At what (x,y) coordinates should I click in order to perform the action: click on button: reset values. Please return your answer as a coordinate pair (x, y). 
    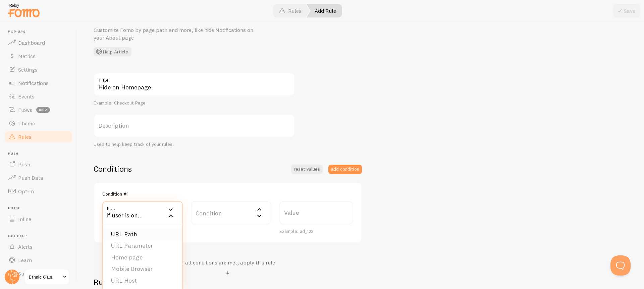
    Looking at the image, I should click on (307, 169).